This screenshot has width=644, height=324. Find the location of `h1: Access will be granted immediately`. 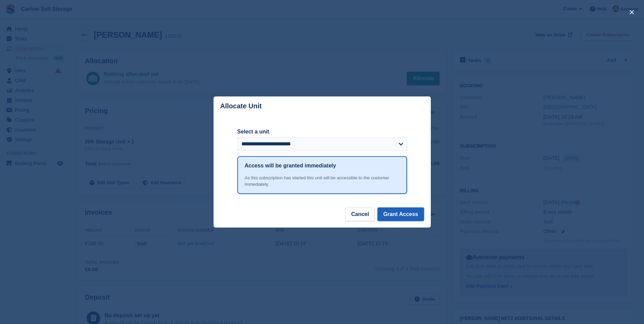

h1: Access will be granted immediately is located at coordinates (290, 166).